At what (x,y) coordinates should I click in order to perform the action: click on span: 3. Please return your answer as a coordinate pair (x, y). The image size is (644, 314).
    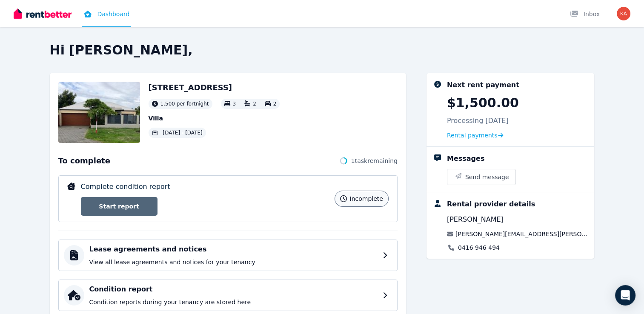
    Looking at the image, I should click on (235, 104).